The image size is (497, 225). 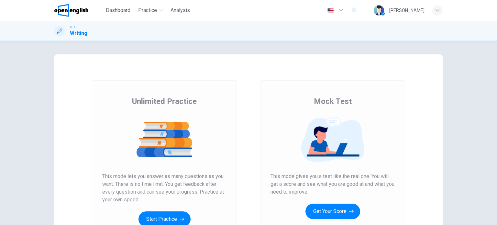 I want to click on img: en, so click(x=330, y=10).